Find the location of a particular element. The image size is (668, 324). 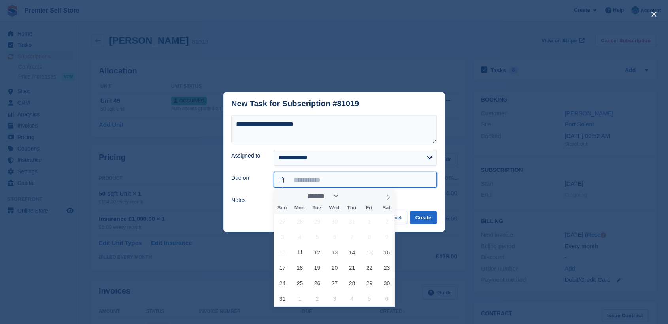

span: August 19, 2025 is located at coordinates (317, 268).